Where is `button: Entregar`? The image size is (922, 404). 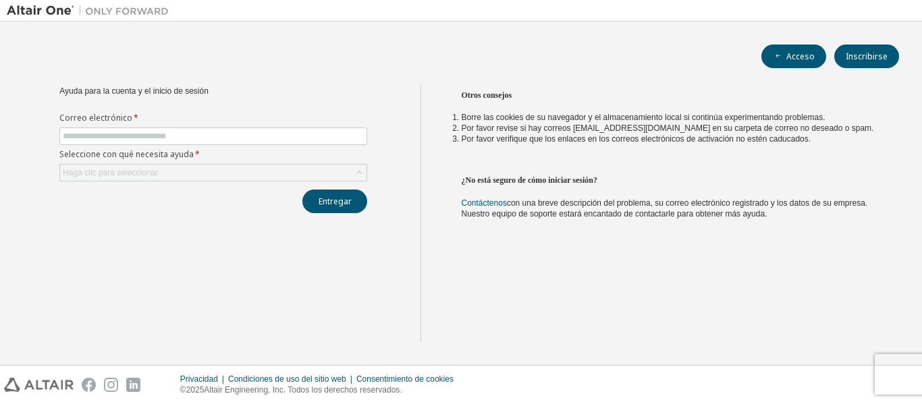 button: Entregar is located at coordinates (335, 201).